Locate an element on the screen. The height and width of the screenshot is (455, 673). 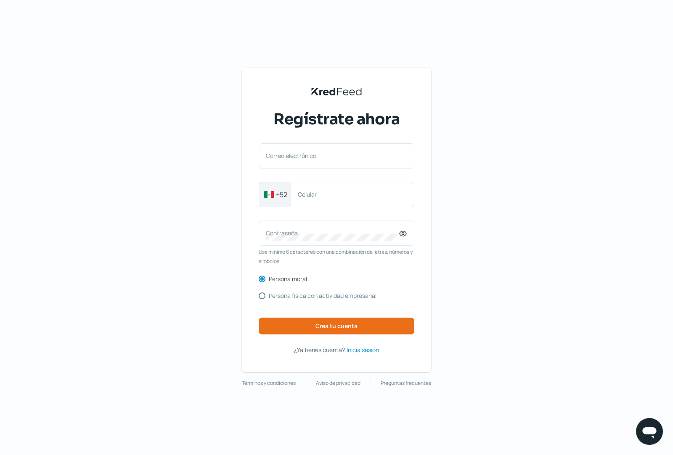
span: Términos y condiciones is located at coordinates (269, 384).